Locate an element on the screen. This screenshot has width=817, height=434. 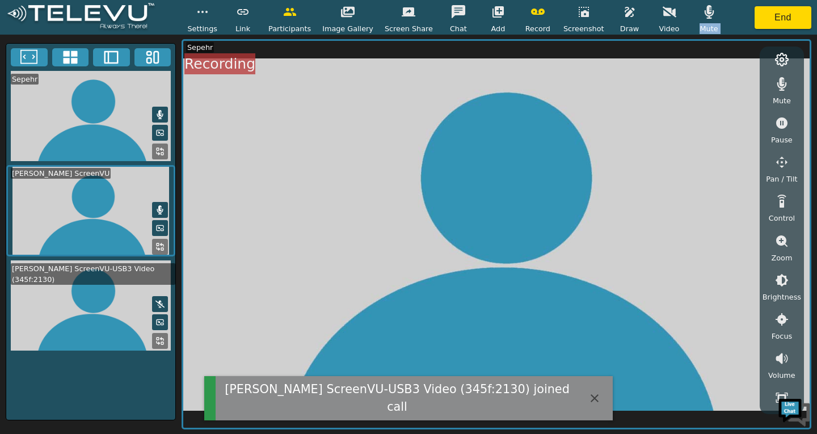
span: Control is located at coordinates (782, 218).